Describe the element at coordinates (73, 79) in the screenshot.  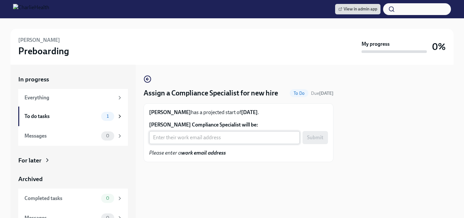
I see `div: In progress` at that location.